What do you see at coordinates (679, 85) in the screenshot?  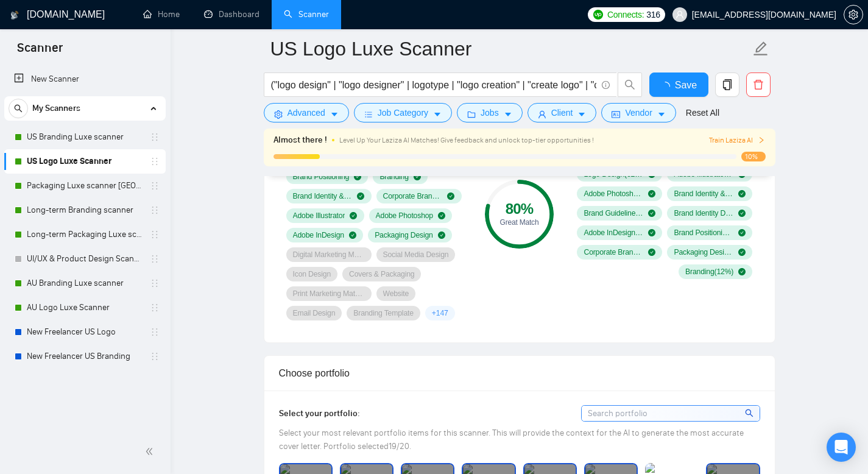 I see `button: Save` at bounding box center [679, 85].